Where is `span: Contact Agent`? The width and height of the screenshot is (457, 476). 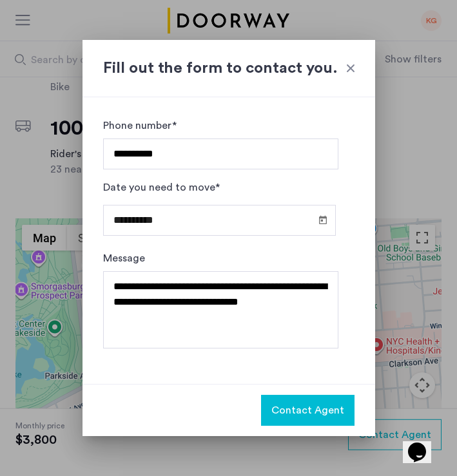 span: Contact Agent is located at coordinates (307, 411).